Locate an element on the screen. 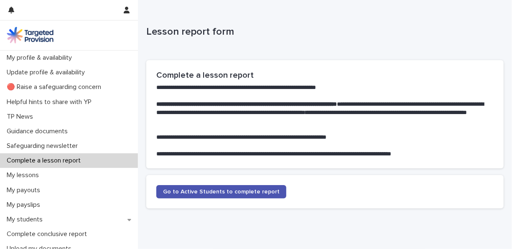 The image size is (512, 249). p: Lesson report form is located at coordinates (323, 32).